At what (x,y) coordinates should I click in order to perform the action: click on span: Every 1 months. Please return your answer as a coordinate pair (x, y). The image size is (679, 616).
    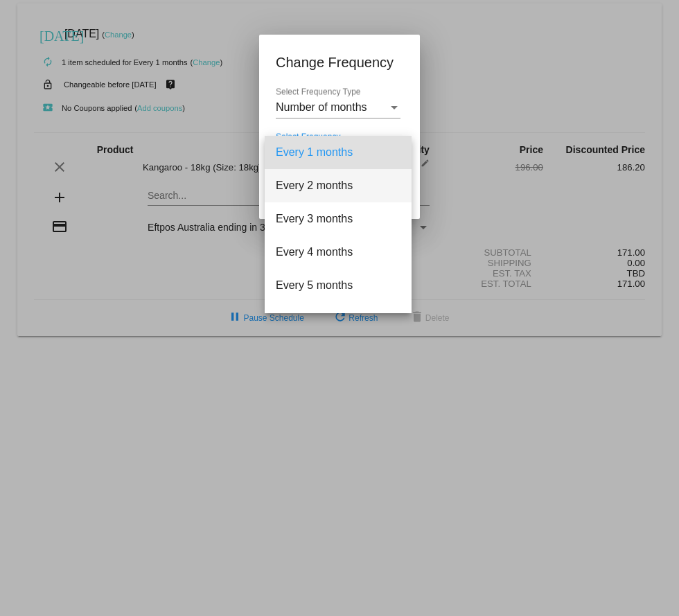
    Looking at the image, I should click on (338, 153).